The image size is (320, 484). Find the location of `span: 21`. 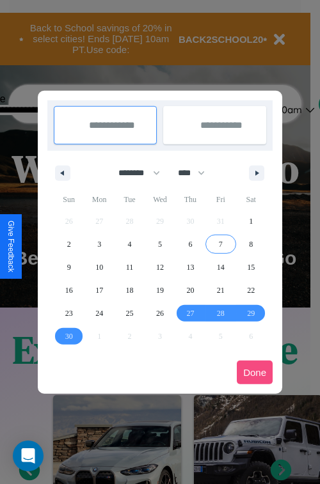

span: 21 is located at coordinates (221, 290).